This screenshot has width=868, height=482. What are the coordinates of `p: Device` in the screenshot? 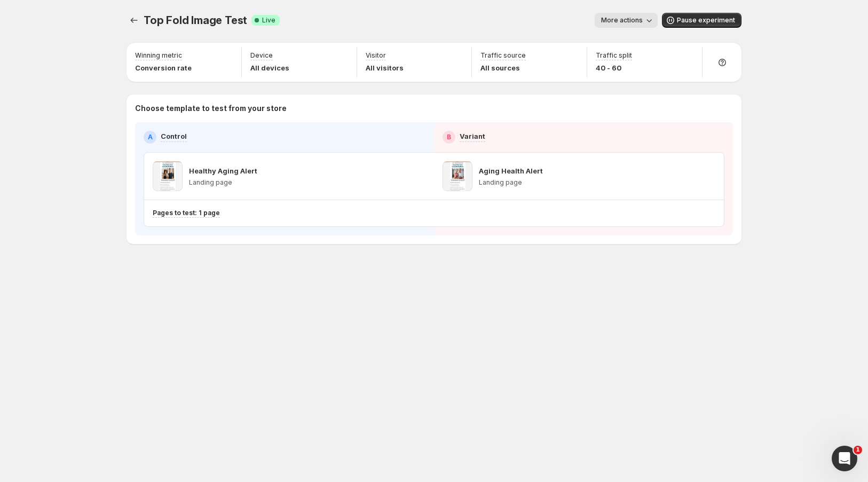 It's located at (262, 56).